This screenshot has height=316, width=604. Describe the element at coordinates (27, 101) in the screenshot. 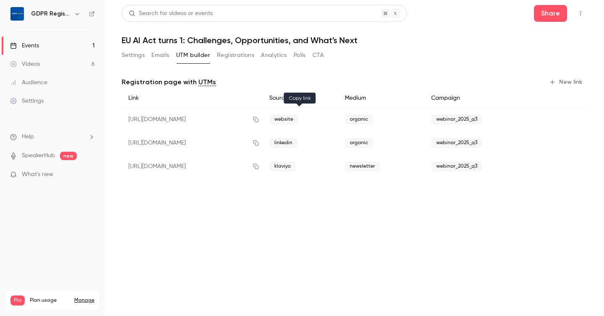

I see `div: Settings` at that location.